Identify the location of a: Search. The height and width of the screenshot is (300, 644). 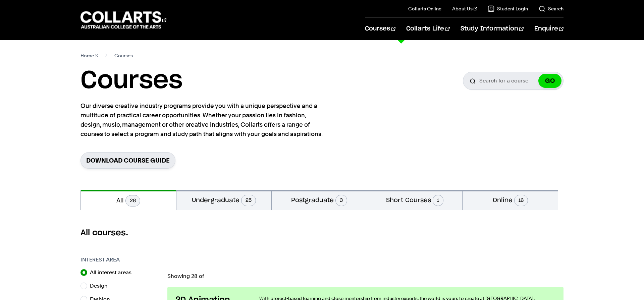
(551, 9).